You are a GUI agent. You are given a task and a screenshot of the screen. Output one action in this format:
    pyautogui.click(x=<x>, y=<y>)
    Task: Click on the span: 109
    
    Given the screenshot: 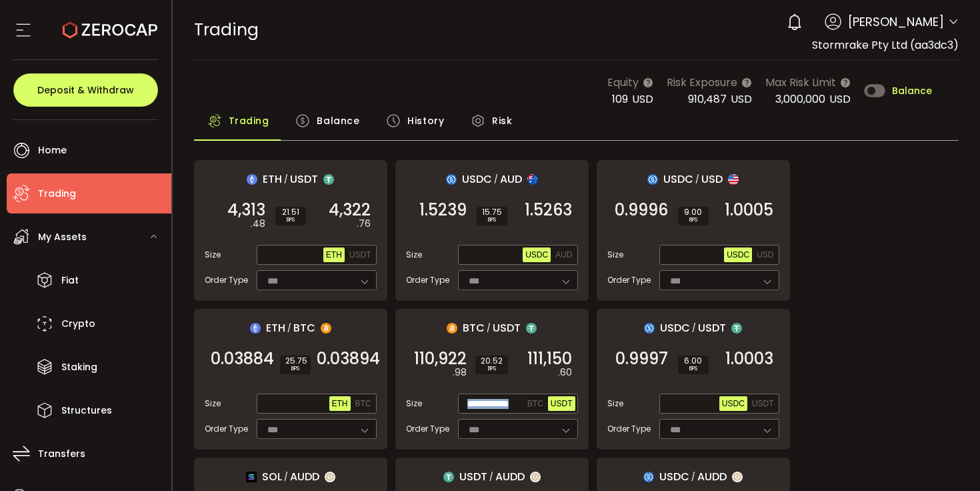 What is the action you would take?
    pyautogui.click(x=620, y=98)
    